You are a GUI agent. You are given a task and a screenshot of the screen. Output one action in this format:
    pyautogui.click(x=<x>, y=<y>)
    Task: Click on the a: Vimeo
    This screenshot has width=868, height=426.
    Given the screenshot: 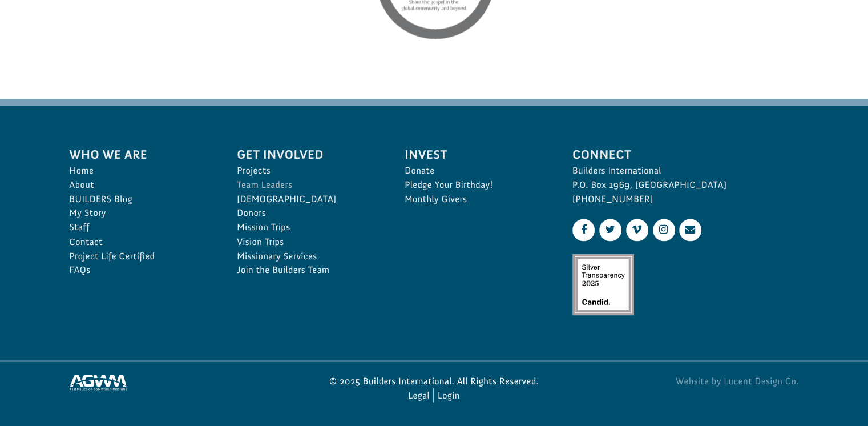 What is the action you would take?
    pyautogui.click(x=637, y=229)
    